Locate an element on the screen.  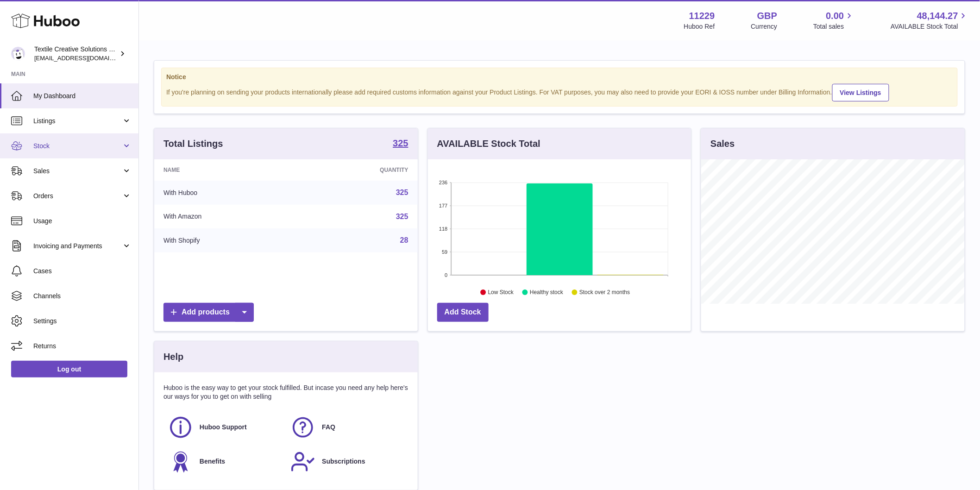
span: FAQ is located at coordinates (329, 427).